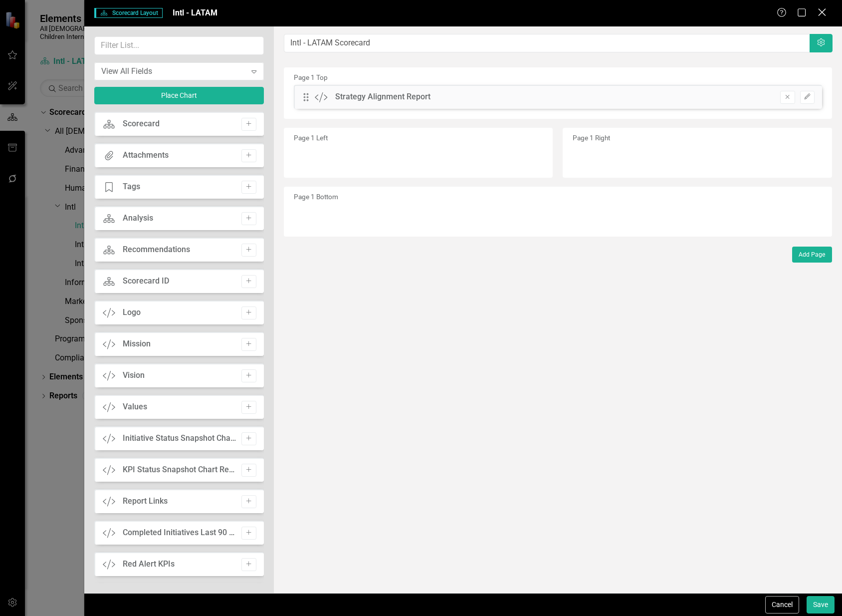  Describe the element at coordinates (195, 12) in the screenshot. I see `span: Intl - LATAM` at that location.